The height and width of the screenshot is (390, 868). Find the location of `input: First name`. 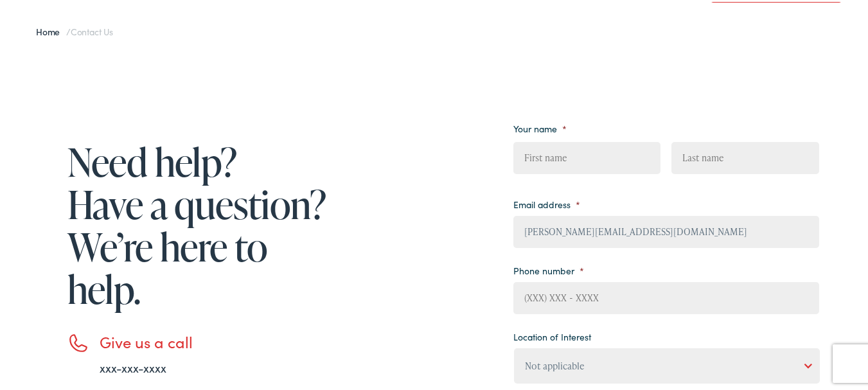

input: First name is located at coordinates (587, 156).